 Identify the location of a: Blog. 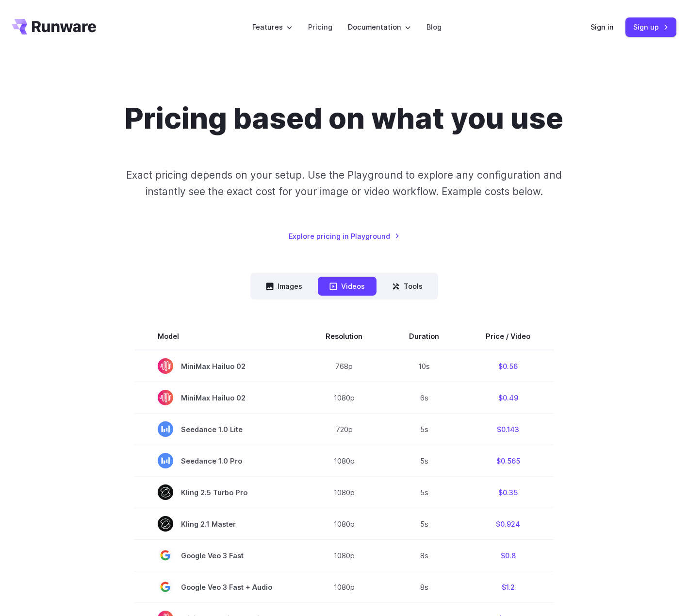
(433, 27).